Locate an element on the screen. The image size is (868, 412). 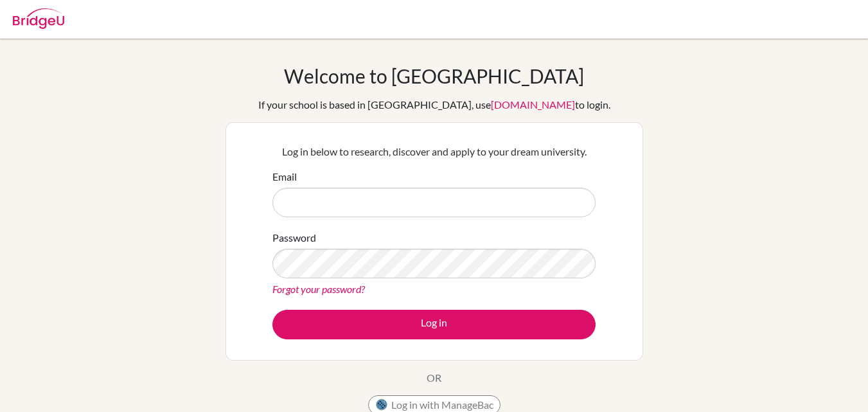
button: Log in is located at coordinates (434, 325).